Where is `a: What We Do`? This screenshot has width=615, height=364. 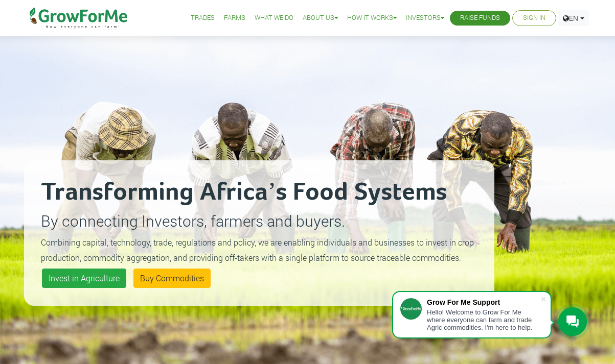
a: What We Do is located at coordinates (274, 18).